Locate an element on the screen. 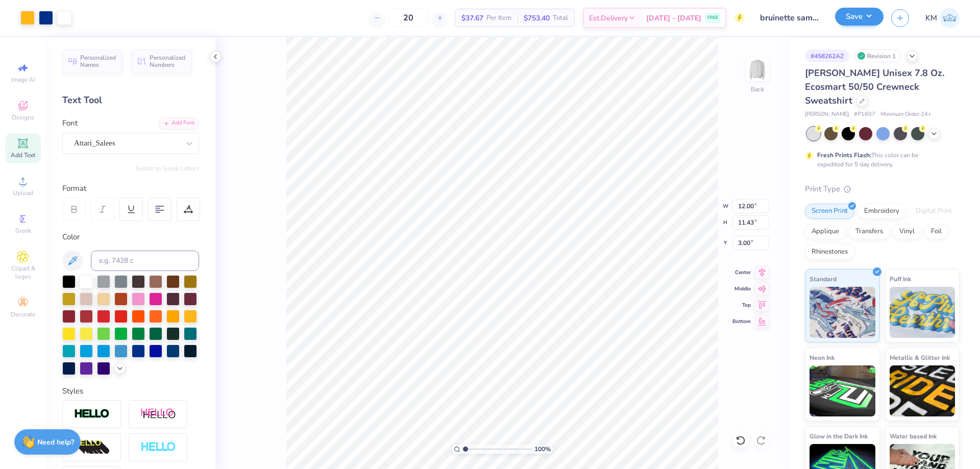  span: Minimum Order: 24 + is located at coordinates (906, 115).